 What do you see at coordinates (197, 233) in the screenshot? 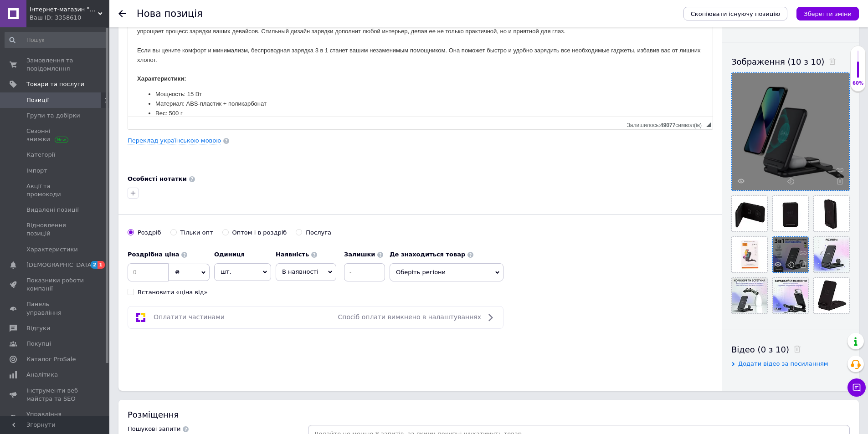
I see `div: Тільки опт` at bounding box center [197, 233].